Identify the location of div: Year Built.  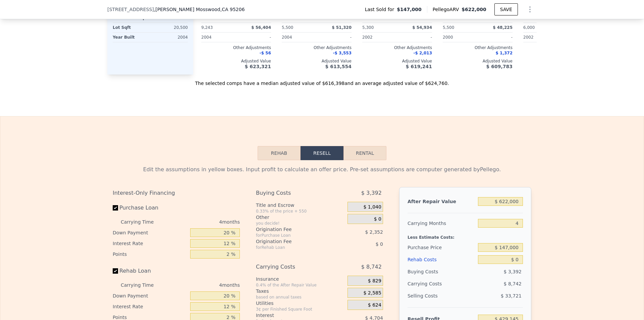
(131, 37).